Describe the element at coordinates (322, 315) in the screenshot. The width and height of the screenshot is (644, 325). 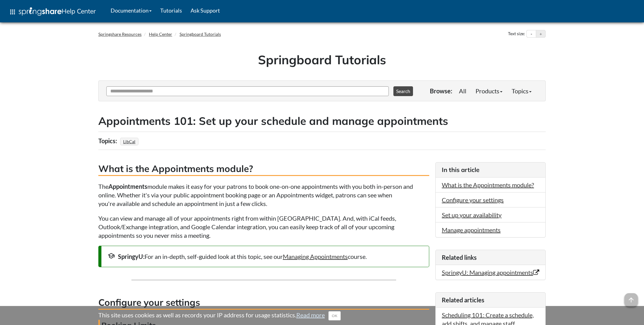
I see `div: This site uses cookies as well as records your IP address for usage statistics.` at that location.